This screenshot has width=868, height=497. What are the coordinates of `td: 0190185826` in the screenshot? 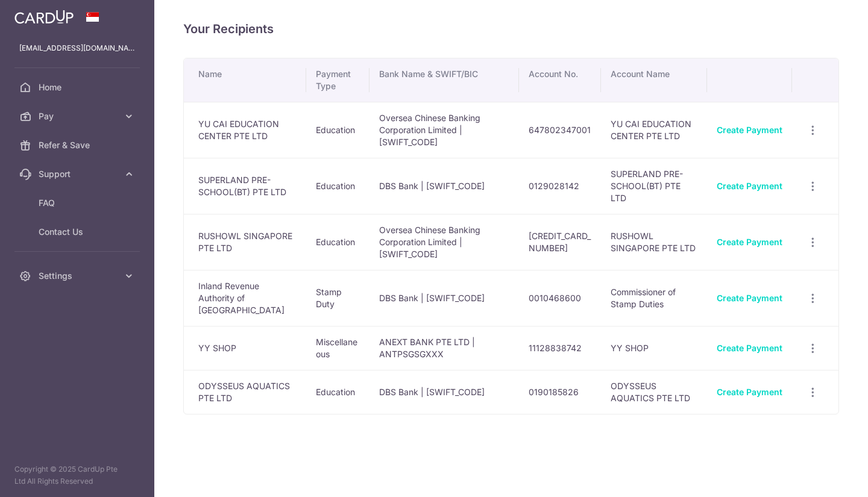 It's located at (560, 392).